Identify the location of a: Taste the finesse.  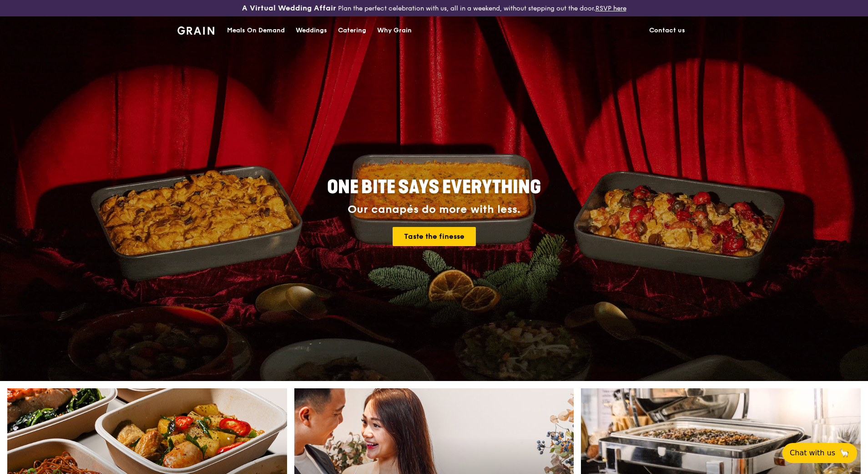
(434, 237).